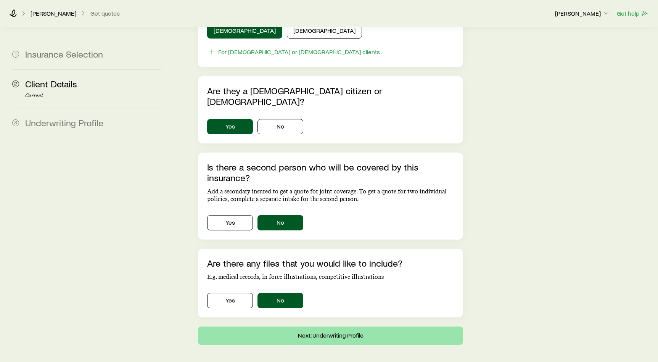 Image resolution: width=658 pixels, height=362 pixels. What do you see at coordinates (16, 123) in the screenshot?
I see `span: 3` at bounding box center [16, 123].